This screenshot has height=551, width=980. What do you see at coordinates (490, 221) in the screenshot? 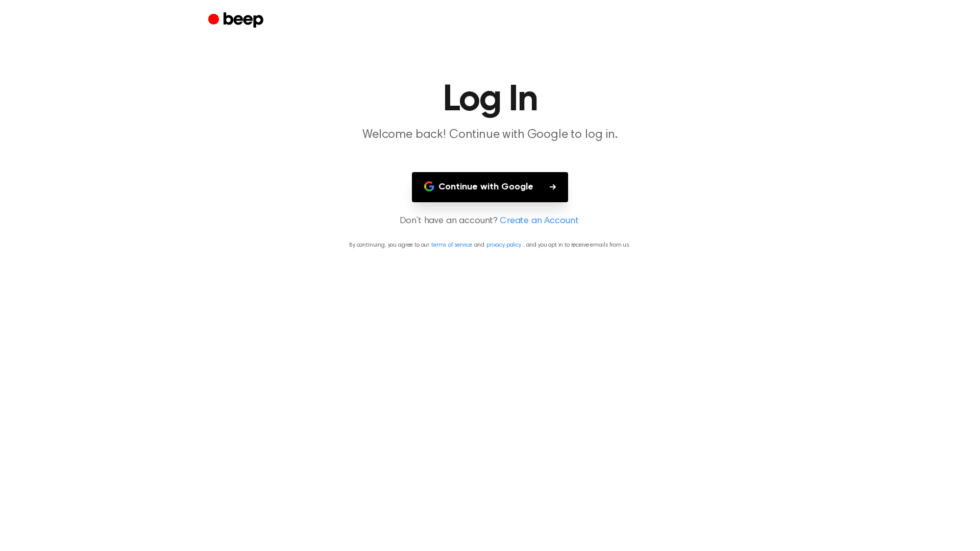
I see `p: Don’t have an account?` at bounding box center [490, 221].